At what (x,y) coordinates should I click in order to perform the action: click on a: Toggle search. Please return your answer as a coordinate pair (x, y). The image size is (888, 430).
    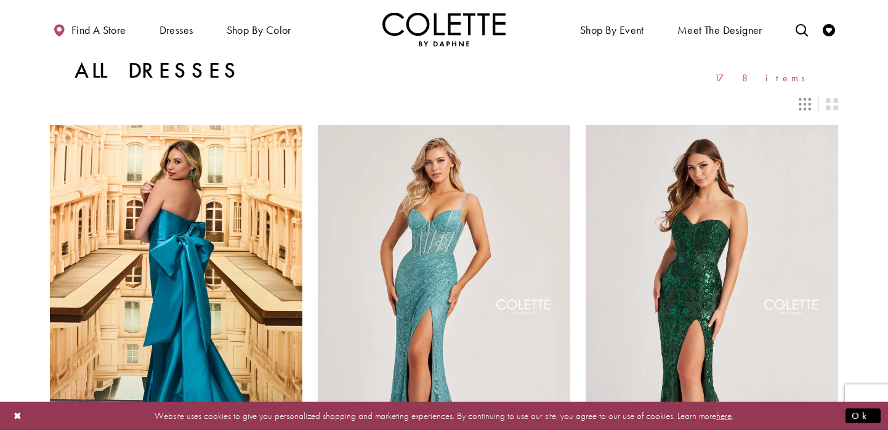
    Looking at the image, I should click on (802, 29).